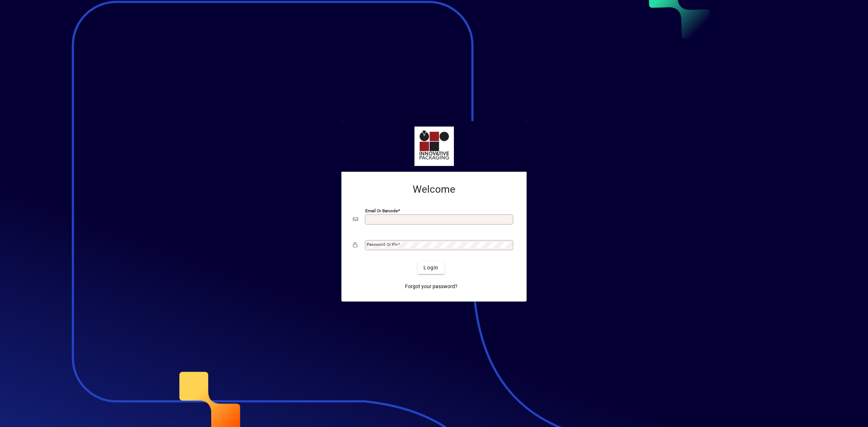 Image resolution: width=868 pixels, height=427 pixels. Describe the element at coordinates (430, 268) in the screenshot. I see `button: Login` at that location.